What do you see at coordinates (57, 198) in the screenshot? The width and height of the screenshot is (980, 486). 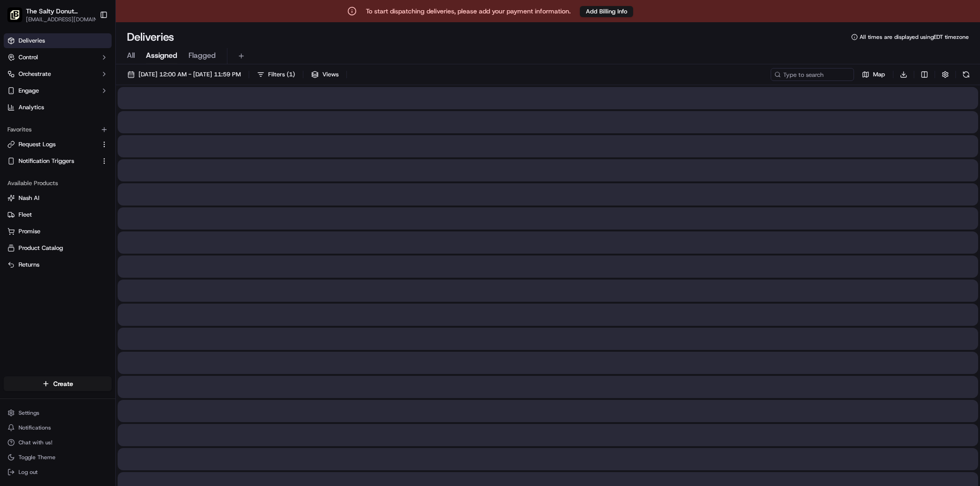 I see `button: Nash AI` at bounding box center [57, 198].